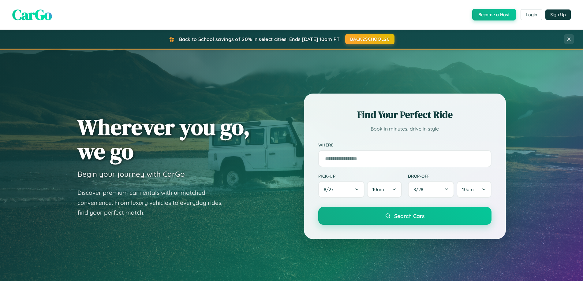 Image resolution: width=583 pixels, height=281 pixels. Describe the element at coordinates (32, 15) in the screenshot. I see `span: CarGo` at that location.